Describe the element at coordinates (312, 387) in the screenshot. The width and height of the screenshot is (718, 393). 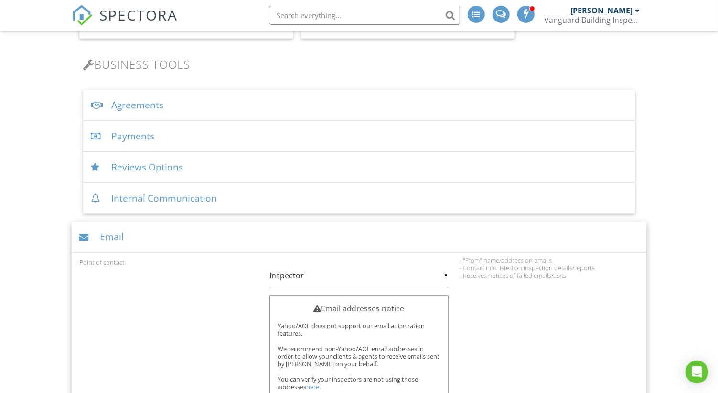
I see `a: here` at that location.